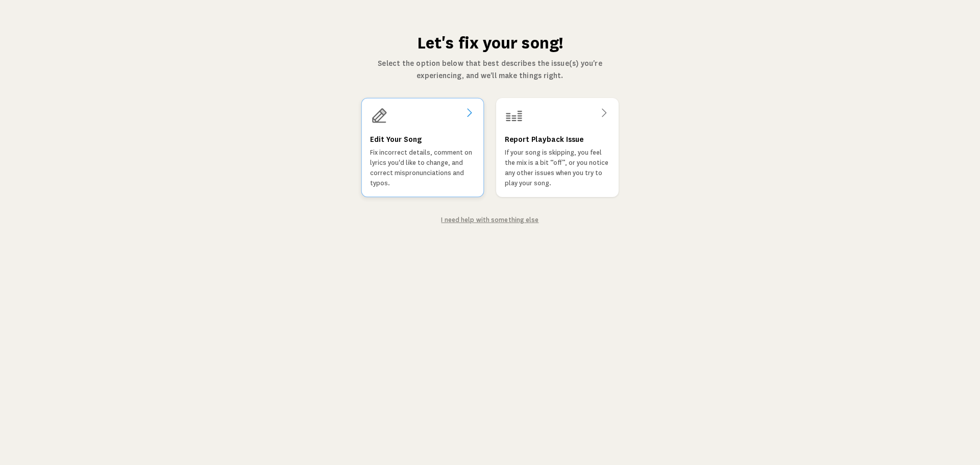 The height and width of the screenshot is (465, 980). What do you see at coordinates (490, 220) in the screenshot?
I see `a: I need help with something else` at bounding box center [490, 220].